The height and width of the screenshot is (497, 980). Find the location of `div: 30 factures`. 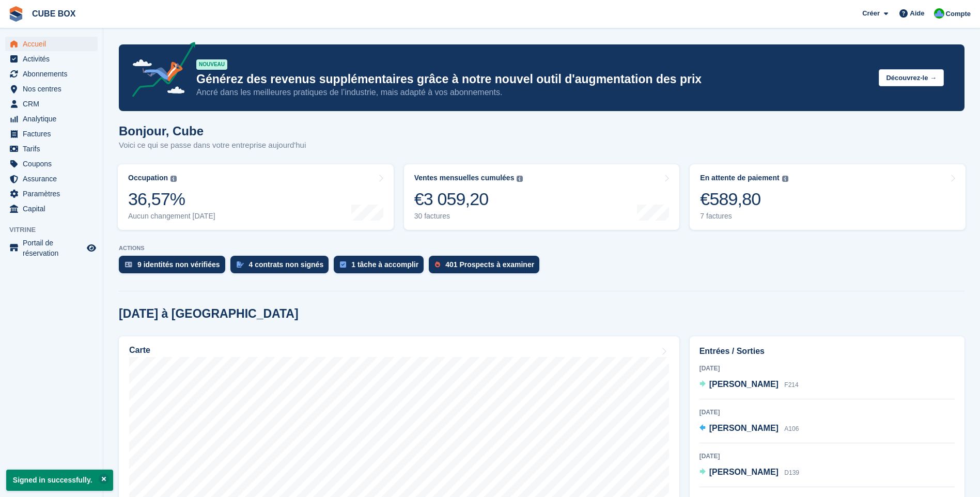

div: 30 factures is located at coordinates (468, 216).